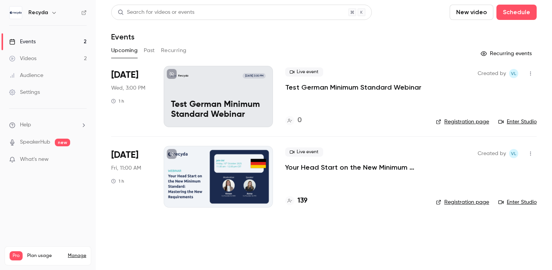 This screenshot has height=270, width=552. I want to click on span: new, so click(62, 143).